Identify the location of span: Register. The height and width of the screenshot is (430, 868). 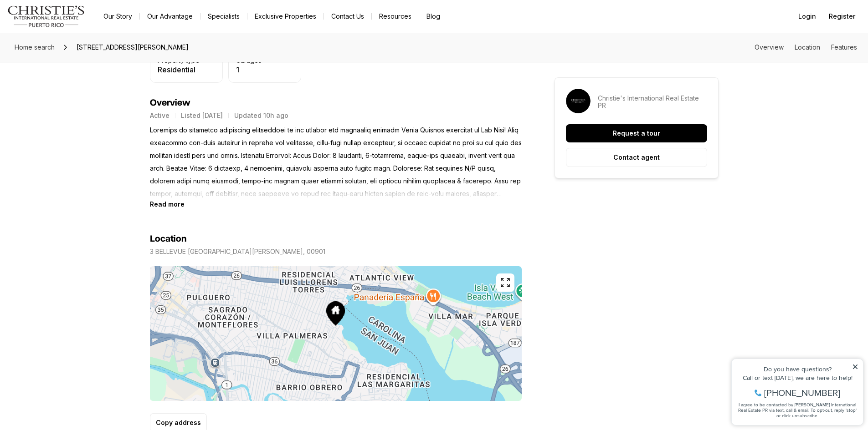
(842, 17).